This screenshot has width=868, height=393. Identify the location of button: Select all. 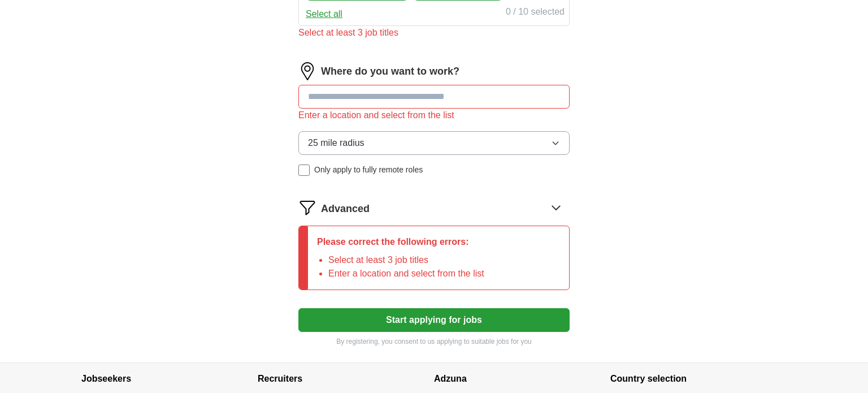
(323, 14).